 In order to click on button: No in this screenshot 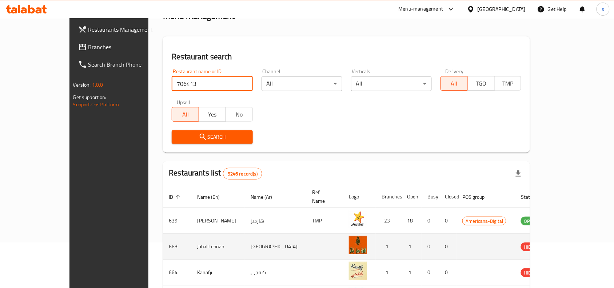, I will do `click(239, 114)`.